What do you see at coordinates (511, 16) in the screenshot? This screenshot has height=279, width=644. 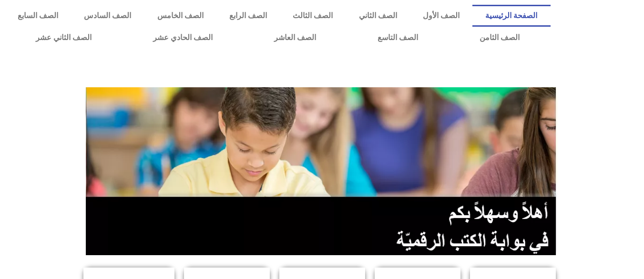 I see `a: الصفحة الرئيسية` at bounding box center [511, 16].